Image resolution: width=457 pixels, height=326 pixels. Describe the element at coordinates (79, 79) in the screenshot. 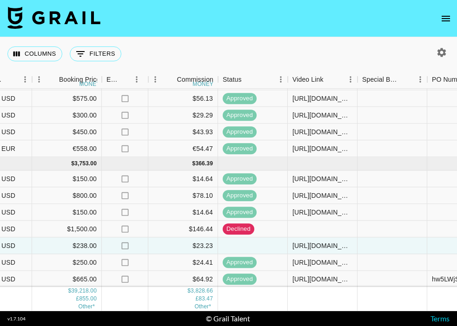

I see `div: Booking Price` at that location.